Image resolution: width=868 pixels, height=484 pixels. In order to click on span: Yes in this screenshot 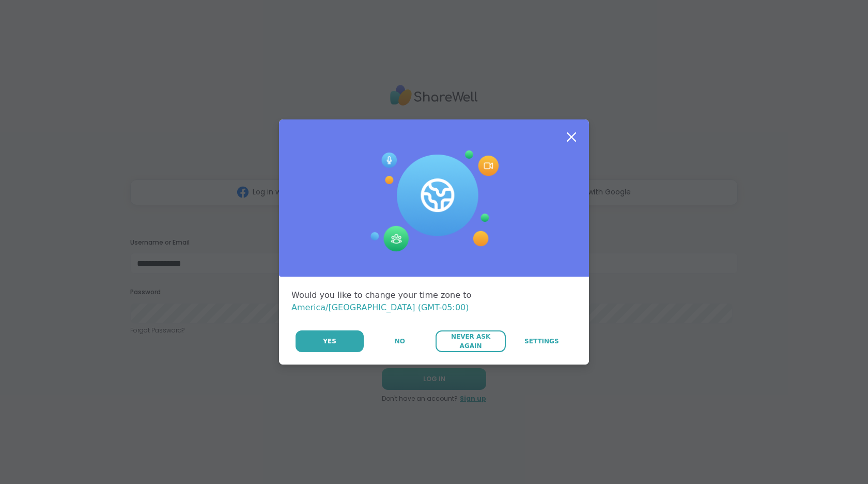, I will do `click(330, 341)`.